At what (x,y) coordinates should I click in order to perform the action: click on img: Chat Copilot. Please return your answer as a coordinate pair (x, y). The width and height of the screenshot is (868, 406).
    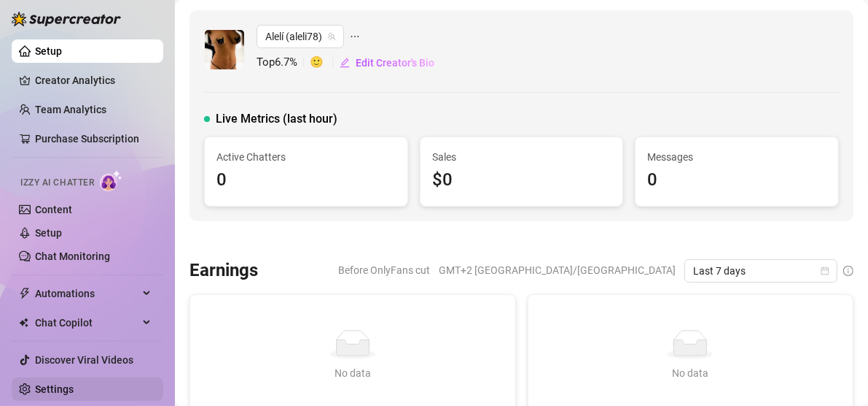
    Looking at the image, I should click on (23, 323).